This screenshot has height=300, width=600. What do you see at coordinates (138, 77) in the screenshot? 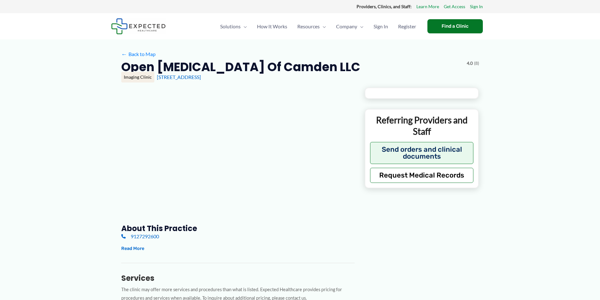
I see `div: Imaging Clinic` at bounding box center [138, 77].